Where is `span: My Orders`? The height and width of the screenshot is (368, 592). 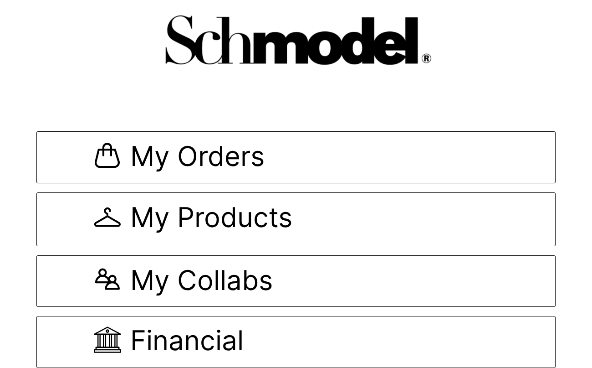
span: My Orders is located at coordinates (197, 157).